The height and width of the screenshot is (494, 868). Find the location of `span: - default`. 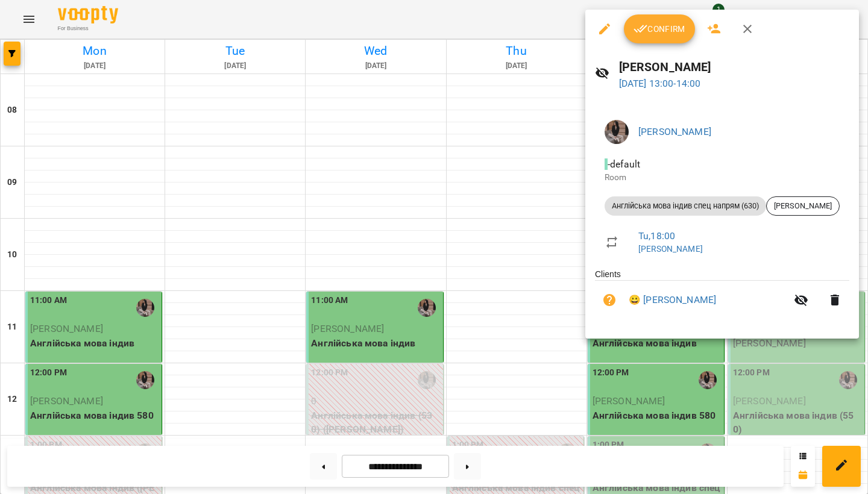

span: - default is located at coordinates (623, 164).